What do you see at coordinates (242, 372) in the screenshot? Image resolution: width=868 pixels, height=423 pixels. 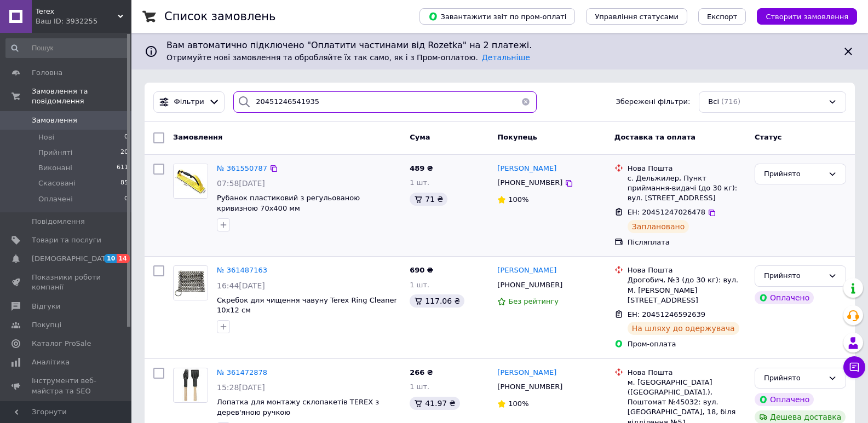 I see `a: № 361472878` at bounding box center [242, 372].